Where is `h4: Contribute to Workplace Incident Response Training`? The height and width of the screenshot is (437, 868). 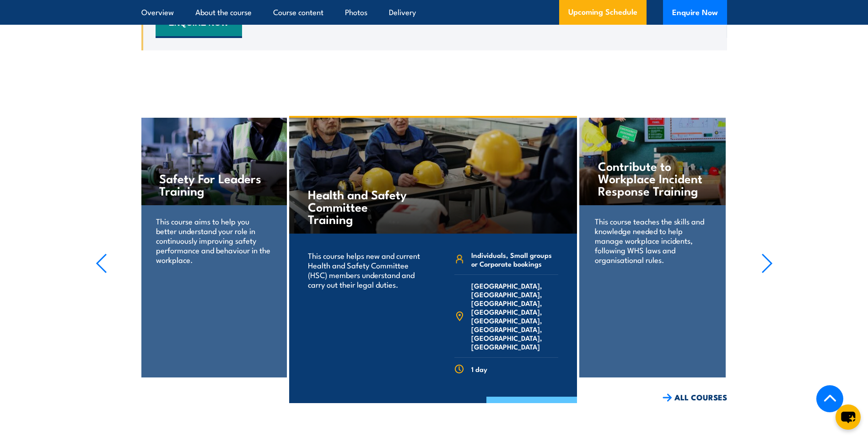
h4: Contribute to Workplace Incident Response Training is located at coordinates (652, 177).